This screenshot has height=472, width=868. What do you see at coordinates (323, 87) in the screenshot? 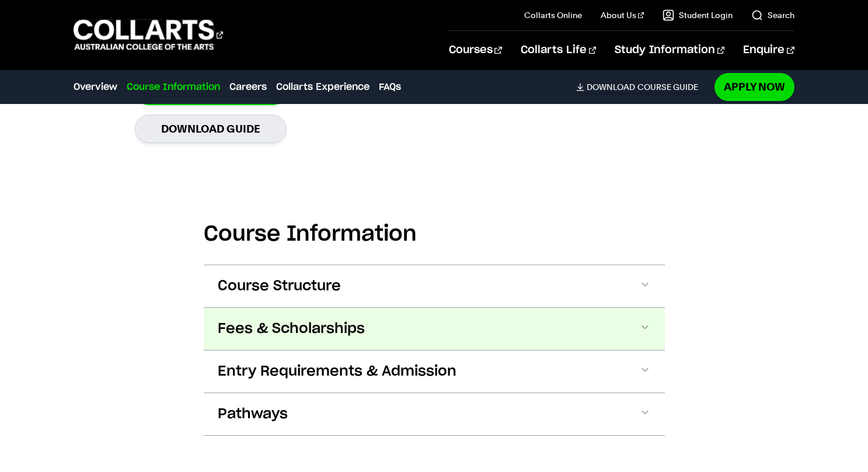
I see `a: Collarts Experience` at bounding box center [323, 87].